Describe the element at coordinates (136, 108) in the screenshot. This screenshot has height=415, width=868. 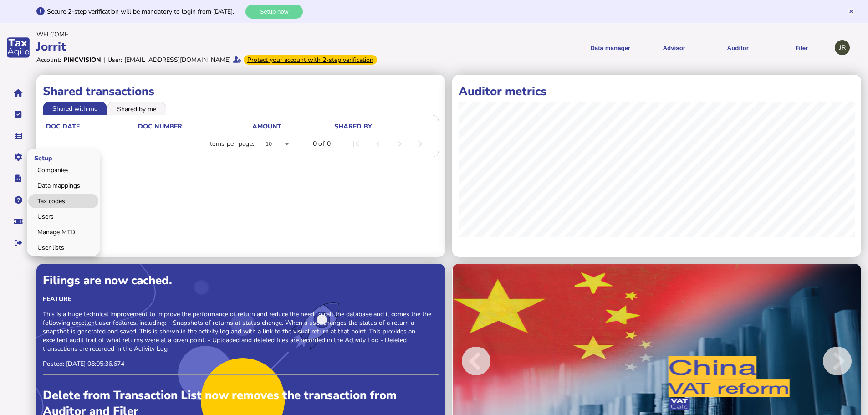
I see `li: Shared by me` at that location.